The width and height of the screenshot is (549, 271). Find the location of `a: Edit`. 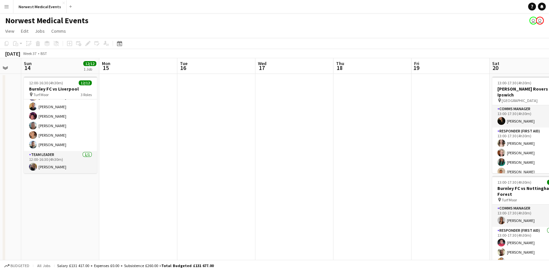

a: Edit is located at coordinates (24, 31).